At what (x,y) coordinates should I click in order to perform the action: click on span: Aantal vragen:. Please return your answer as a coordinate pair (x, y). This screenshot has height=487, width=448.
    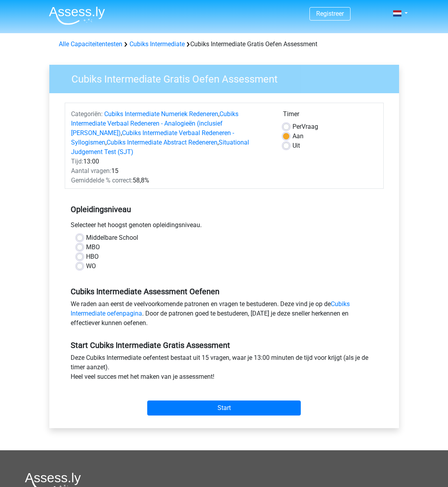
    Looking at the image, I should click on (91, 171).